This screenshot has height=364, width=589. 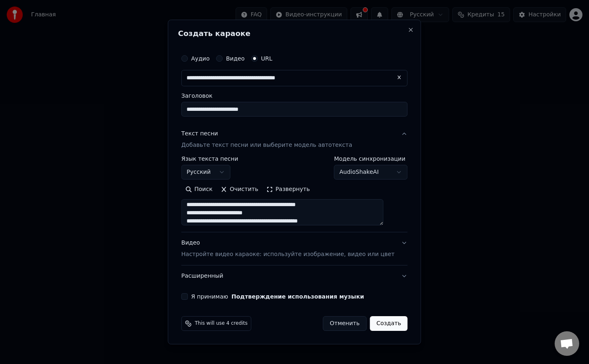 I want to click on label: Заголовок, so click(x=294, y=96).